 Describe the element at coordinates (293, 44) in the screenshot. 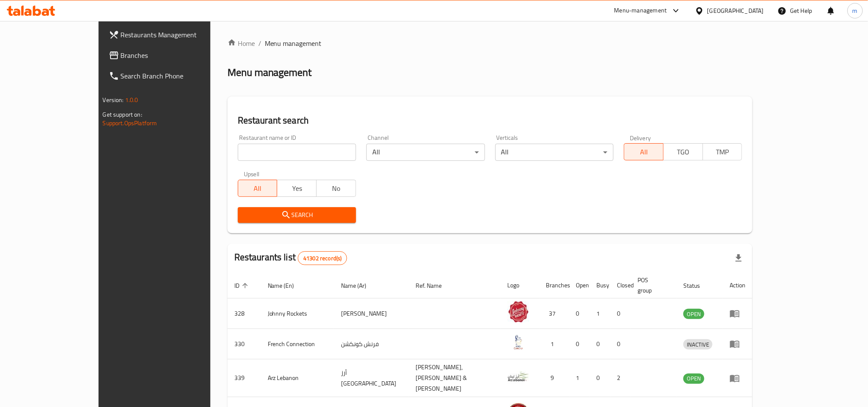

I see `span: Menu management` at that location.